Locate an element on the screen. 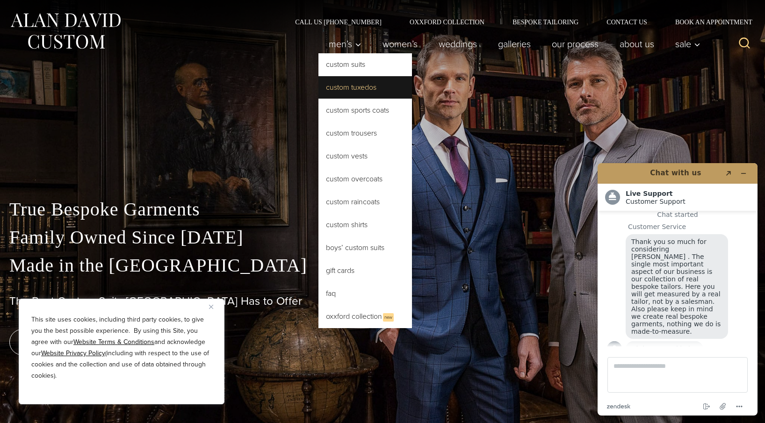 This screenshot has height=423, width=765. a: Website Terms & Conditions is located at coordinates (114, 342).